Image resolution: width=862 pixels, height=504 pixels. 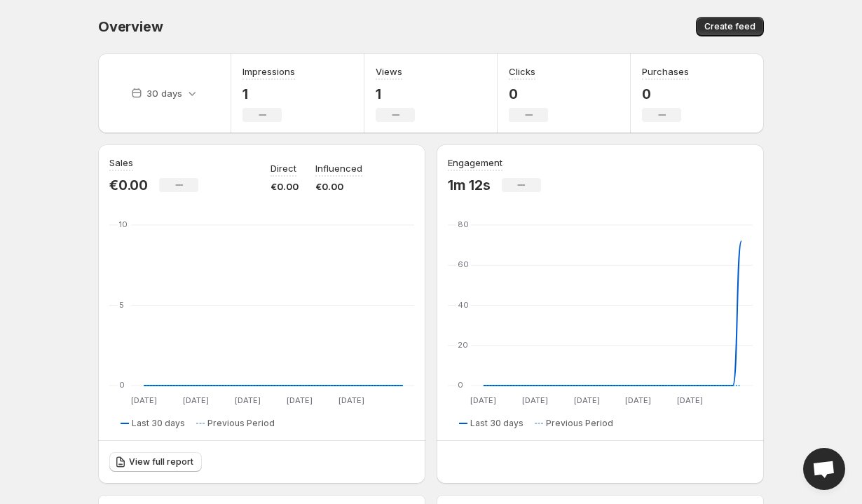 I want to click on text: 5, so click(x=121, y=305).